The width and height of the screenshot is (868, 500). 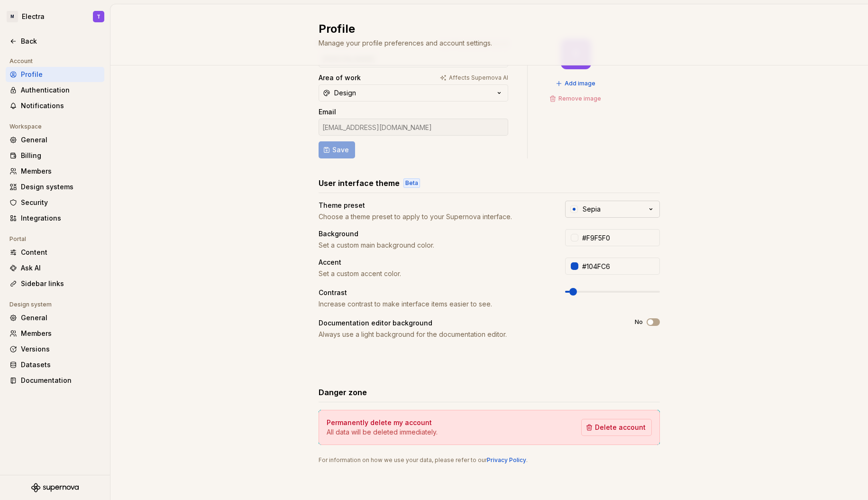 I want to click on h2: Profile, so click(x=483, y=29).